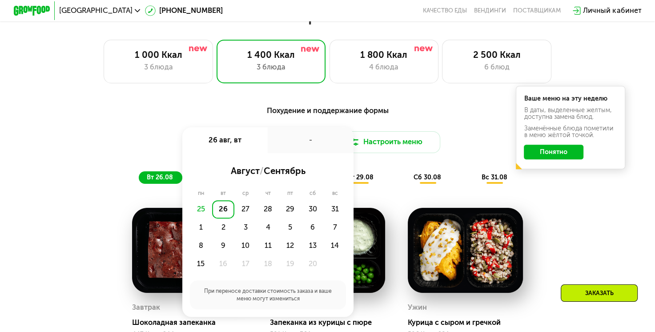 The image size is (655, 332). I want to click on div: Завтрак, so click(146, 307).